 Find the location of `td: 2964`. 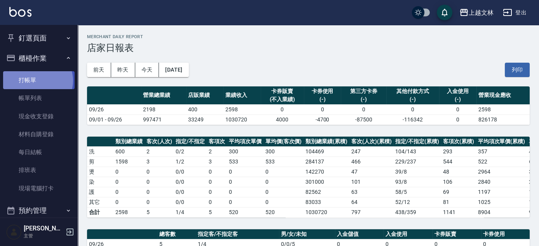

td: 2964 is located at coordinates (502, 172).